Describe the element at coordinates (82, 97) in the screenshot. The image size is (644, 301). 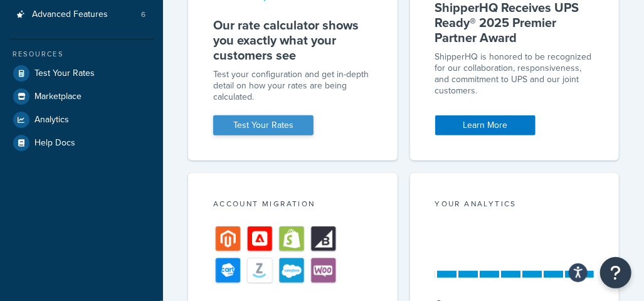
I see `a: Marketplace` at that location.